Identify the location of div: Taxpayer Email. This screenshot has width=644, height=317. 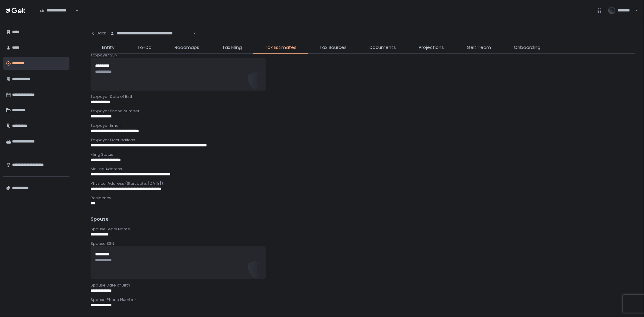
(363, 126).